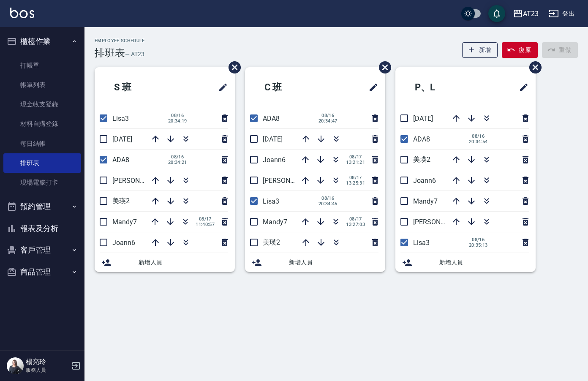  Describe the element at coordinates (290, 87) in the screenshot. I see `h2: C 班` at that location.